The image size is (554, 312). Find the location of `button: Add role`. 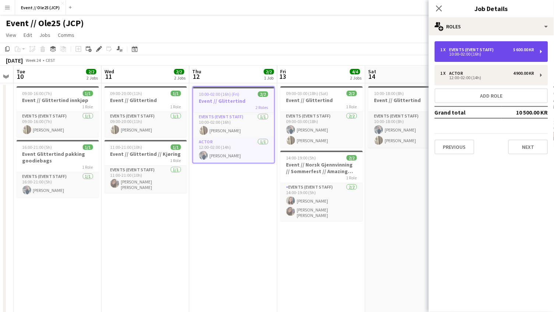

button: Add role is located at coordinates (491, 96).